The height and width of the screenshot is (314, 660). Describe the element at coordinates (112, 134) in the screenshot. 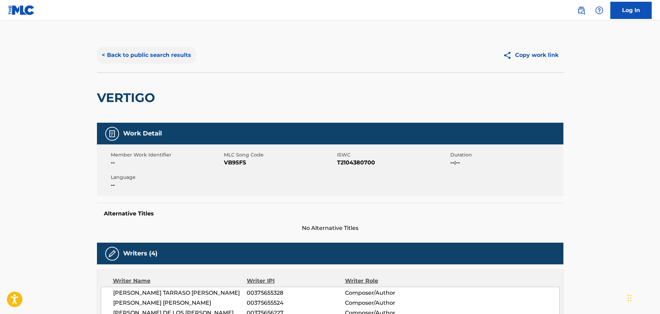

I see `img: Work Detail` at that location.